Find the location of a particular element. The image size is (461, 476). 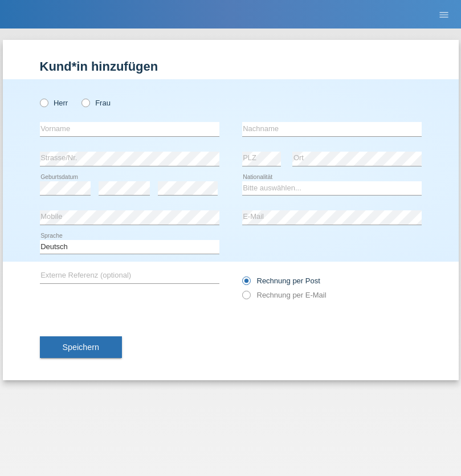

i: menu is located at coordinates (444, 15).